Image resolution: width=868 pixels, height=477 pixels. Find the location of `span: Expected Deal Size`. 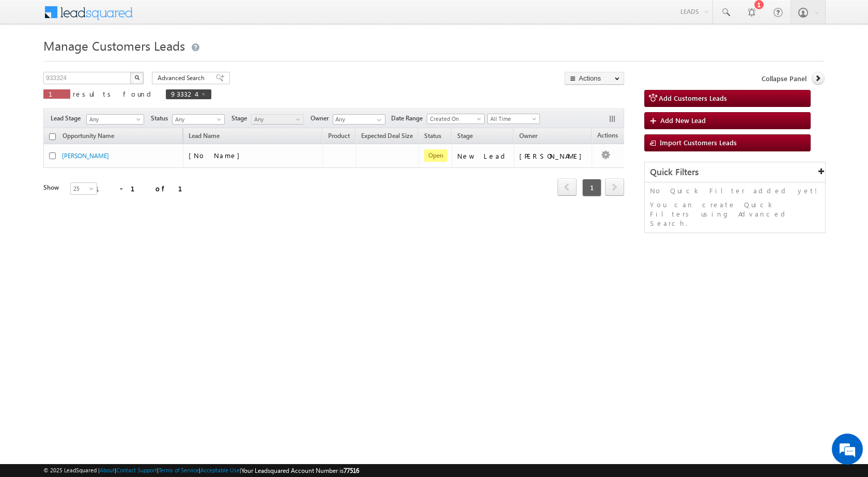

span: Expected Deal Size is located at coordinates (387, 135).